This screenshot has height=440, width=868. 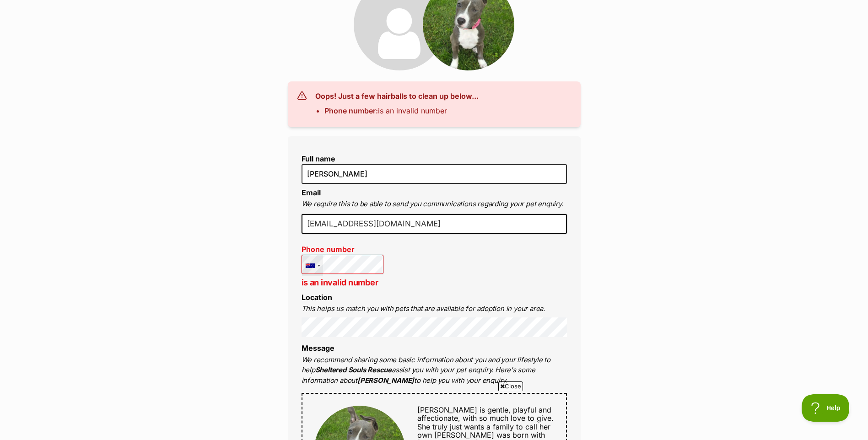 What do you see at coordinates (317, 297) in the screenshot?
I see `label: Location` at bounding box center [317, 297].